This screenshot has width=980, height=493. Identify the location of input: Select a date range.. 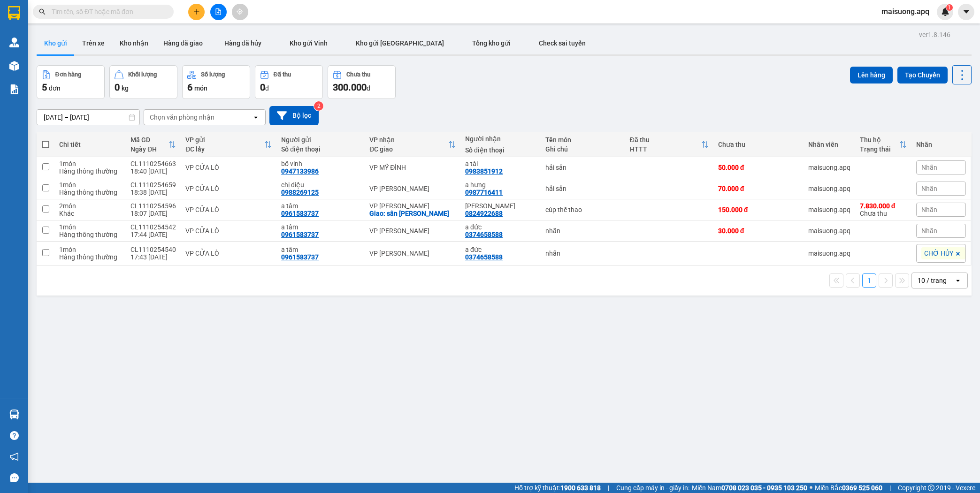
(88, 117).